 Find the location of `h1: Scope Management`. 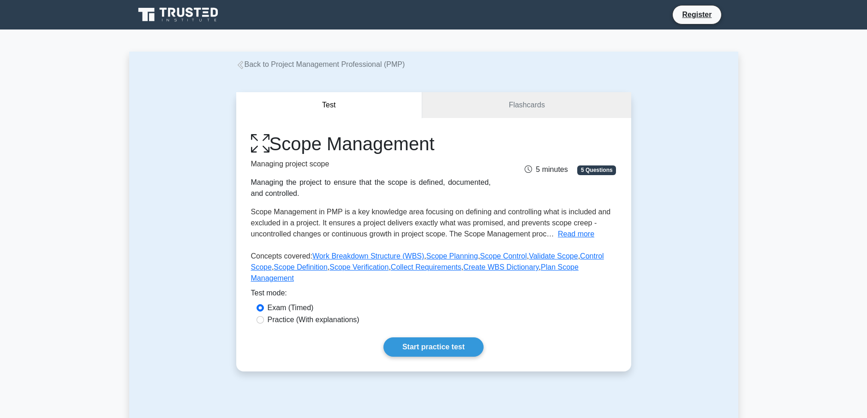

h1: Scope Management is located at coordinates (371, 144).